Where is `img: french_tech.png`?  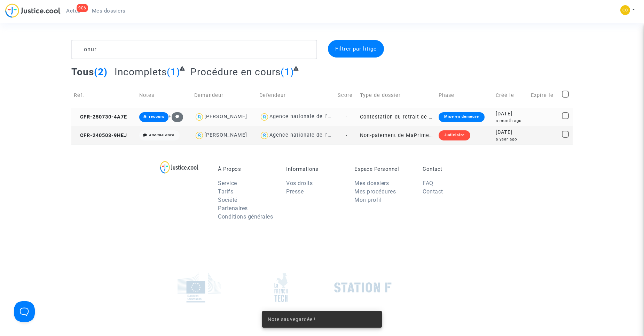
img: french_tech.png is located at coordinates (281, 287).